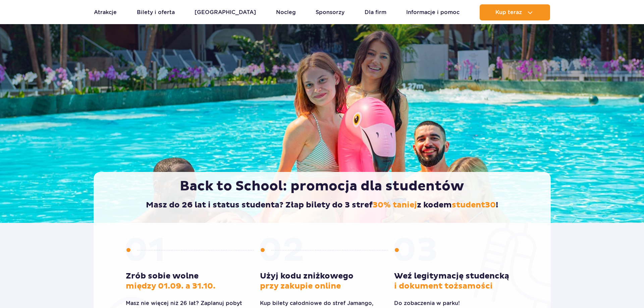 The width and height of the screenshot is (644, 308). I want to click on h3: Weź legitymację studencką, so click(456, 281).